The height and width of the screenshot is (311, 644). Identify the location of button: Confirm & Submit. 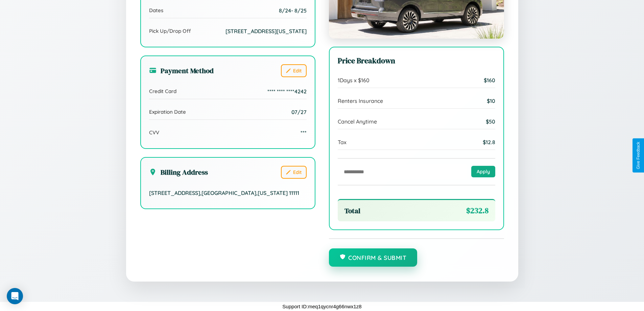
(373, 257).